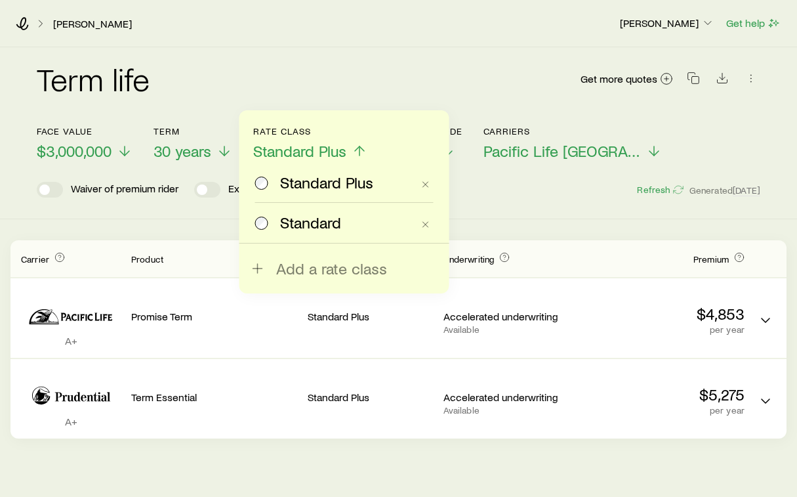 Image resolution: width=797 pixels, height=497 pixels. I want to click on h2: Term life, so click(93, 79).